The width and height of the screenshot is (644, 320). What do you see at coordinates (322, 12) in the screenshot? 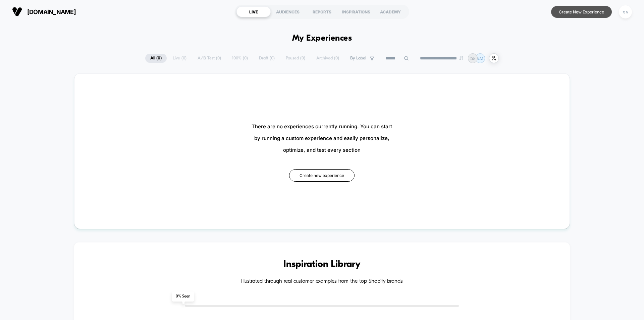
I see `div: REPORTS` at bounding box center [322, 12].